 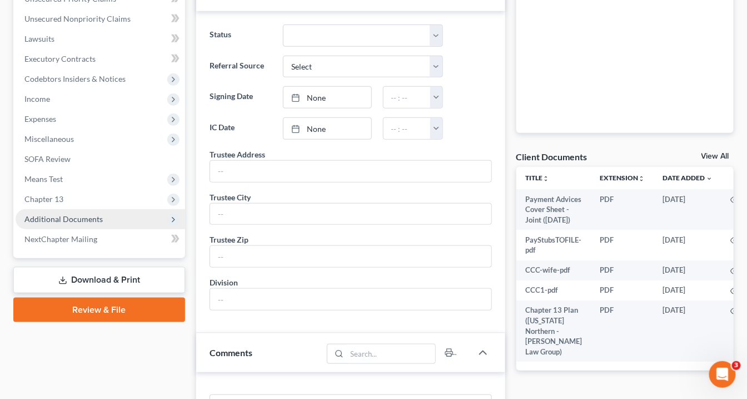 What do you see at coordinates (554, 245) in the screenshot?
I see `td: PayStubsTOFILE-pdf` at bounding box center [554, 245].